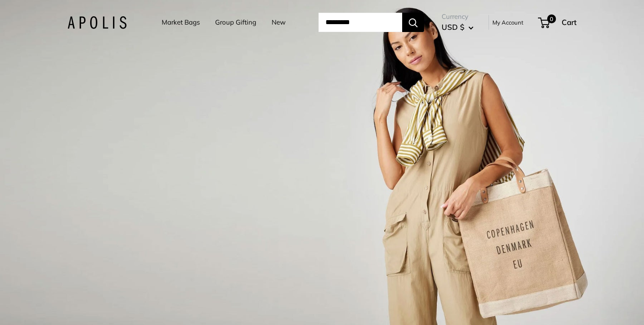 Image resolution: width=644 pixels, height=325 pixels. Describe the element at coordinates (279, 22) in the screenshot. I see `a: New` at that location.